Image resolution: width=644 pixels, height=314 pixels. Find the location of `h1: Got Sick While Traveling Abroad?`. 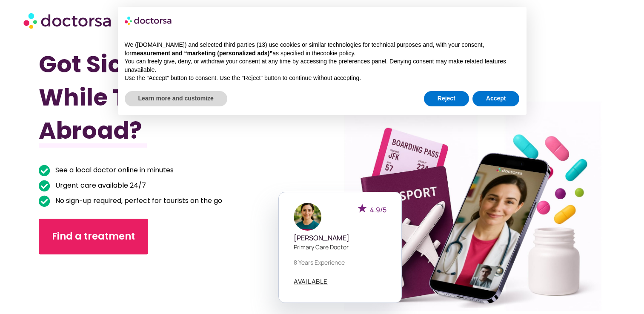

h1: Got Sick While Traveling Abroad? is located at coordinates (159, 97).